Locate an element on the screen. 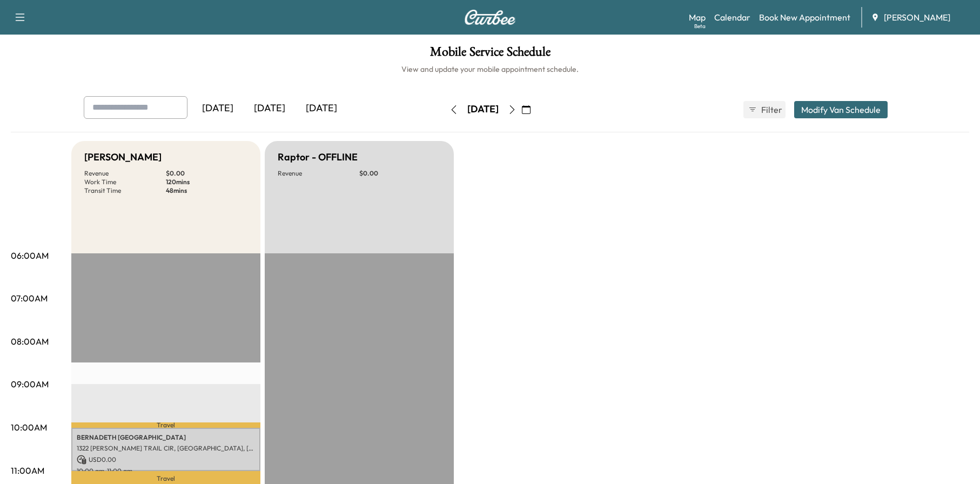 This screenshot has height=484, width=980. p: 120 mins is located at coordinates (207, 182).